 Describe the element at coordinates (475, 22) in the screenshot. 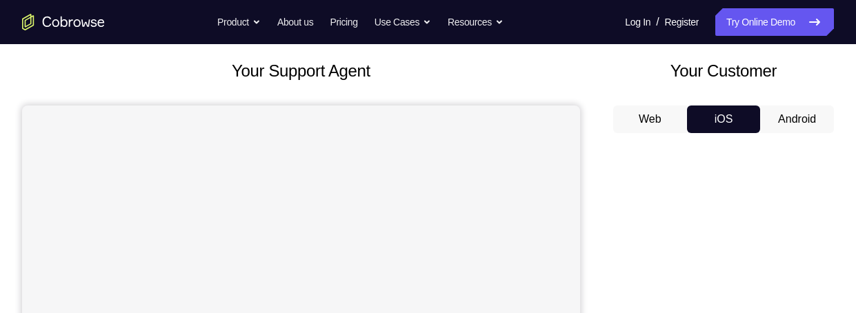

I see `button: Resources` at that location.